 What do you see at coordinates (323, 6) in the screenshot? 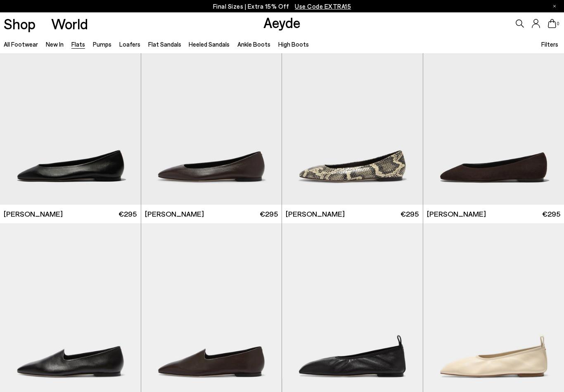
I see `span: Navigate to /collections/ss25-final-sizes` at bounding box center [323, 6].